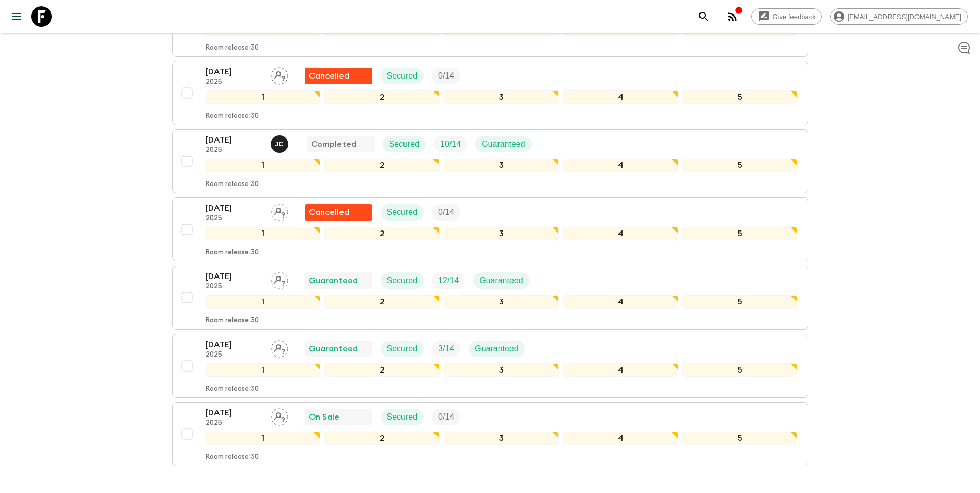  What do you see at coordinates (446, 349) in the screenshot?
I see `p: 3 / 14` at bounding box center [446, 349].